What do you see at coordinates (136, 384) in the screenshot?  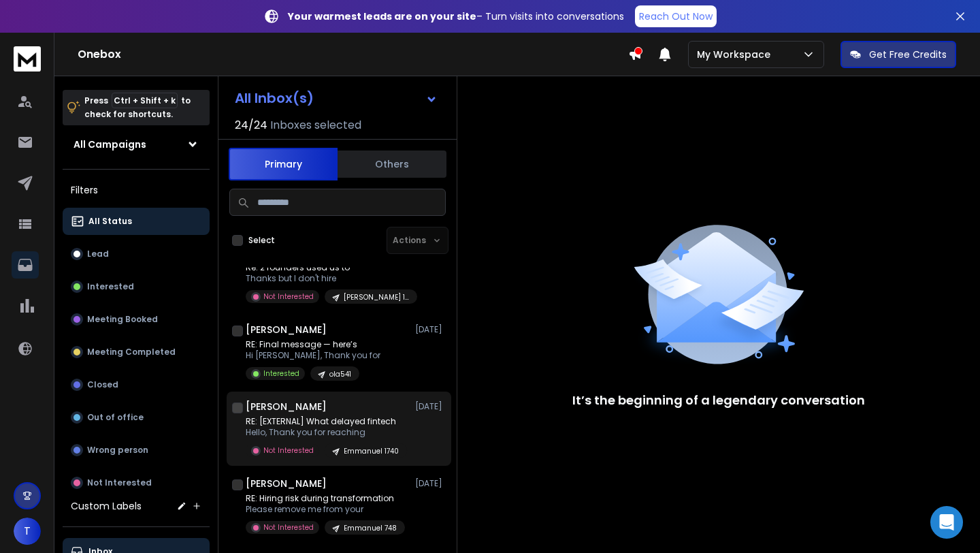 I see `button: Closed` at bounding box center [136, 384].